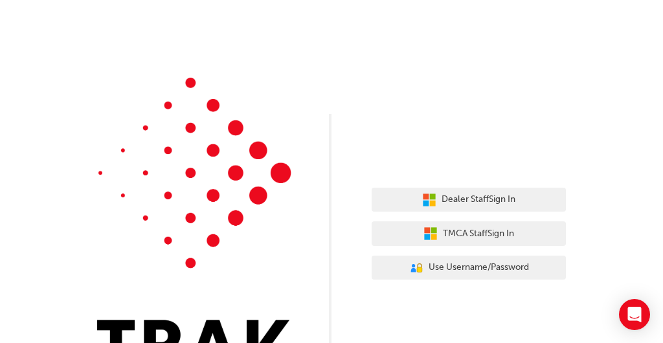 This screenshot has width=663, height=343. What do you see at coordinates (478, 267) in the screenshot?
I see `span: Use Username/Password` at bounding box center [478, 267].